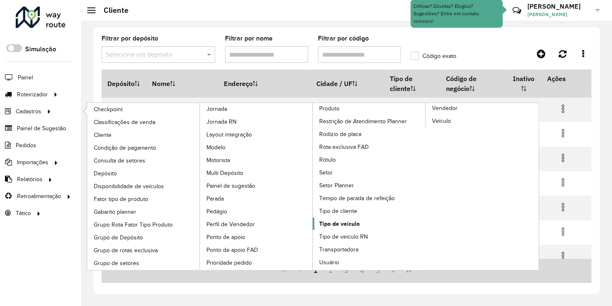 The image size is (612, 306). Describe the element at coordinates (369, 134) in the screenshot. I see `a: Rodízio de placa` at that location.